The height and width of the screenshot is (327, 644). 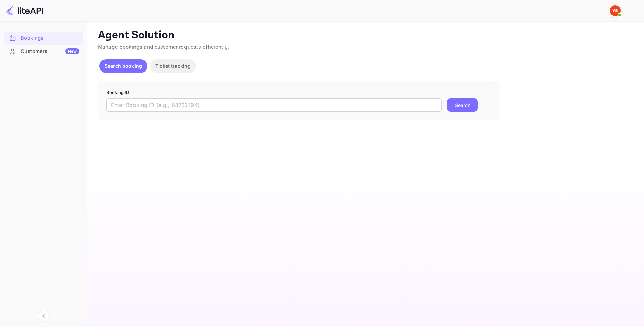 I want to click on div: Customers, so click(x=50, y=51).